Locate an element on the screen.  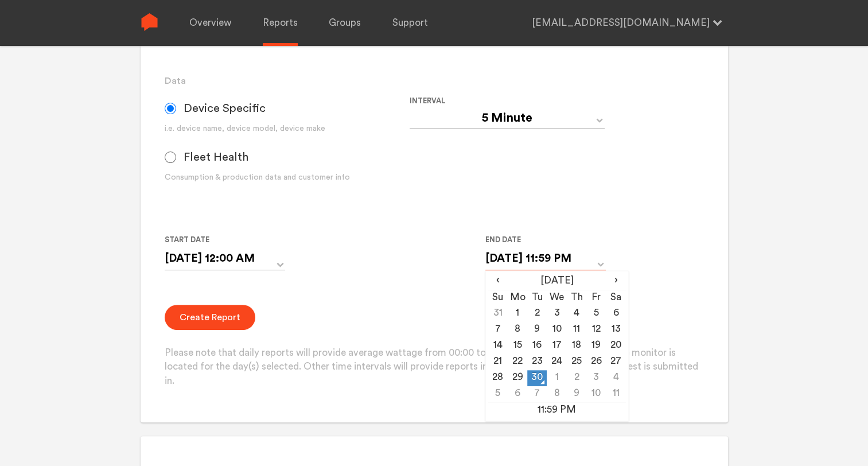
input: Fleet Health is located at coordinates (170, 157).